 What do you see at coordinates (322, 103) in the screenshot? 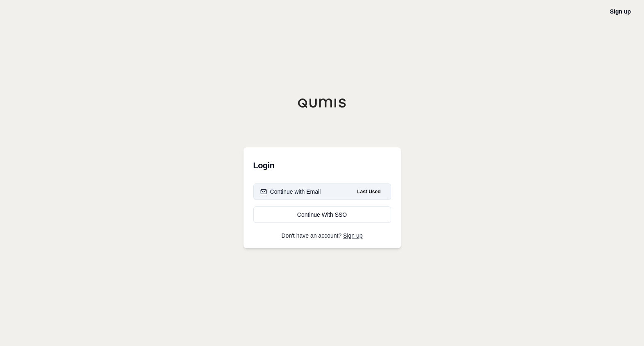
I see `img: Qumis` at bounding box center [322, 103].